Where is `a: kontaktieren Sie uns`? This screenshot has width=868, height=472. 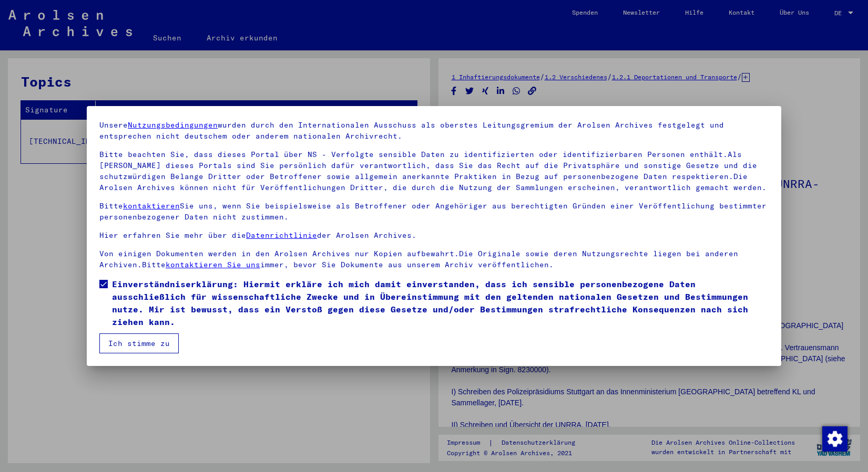
a: kontaktieren Sie uns is located at coordinates (213, 265).